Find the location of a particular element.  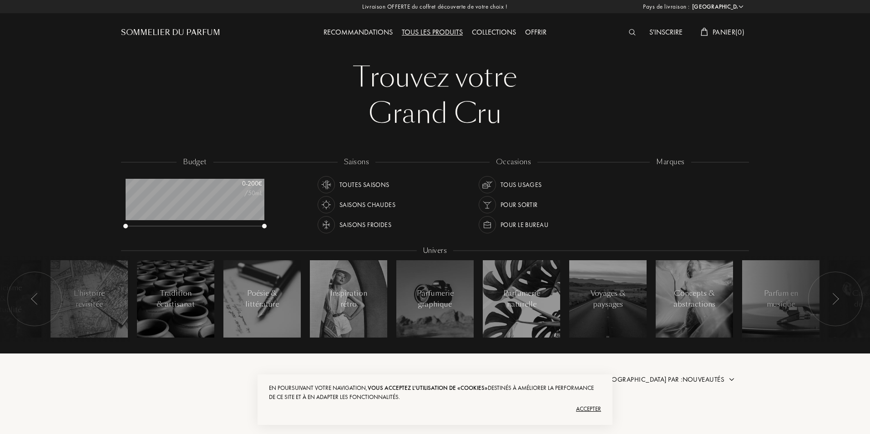

div: Pour sortir is located at coordinates (519, 205).